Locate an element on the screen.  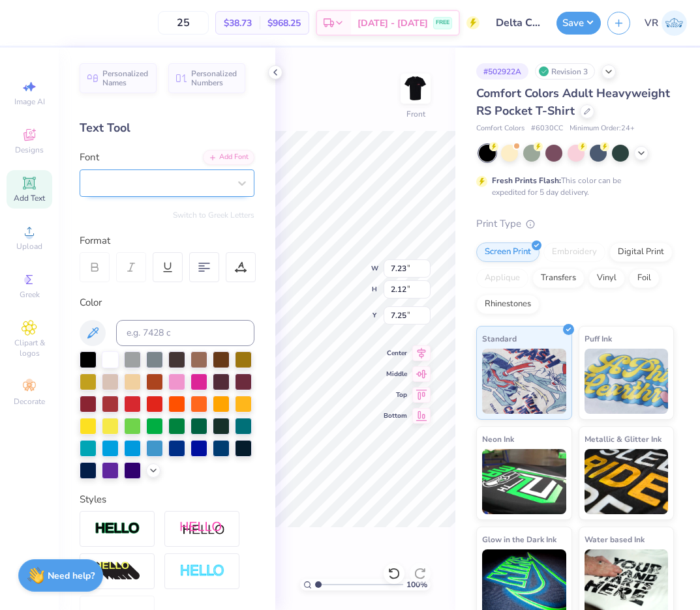
div: Transfers is located at coordinates (559, 278).